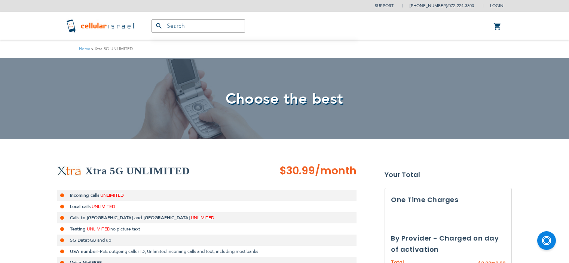 This screenshot has width=569, height=263. I want to click on h3: By Provider - Charged on day of activation, so click(448, 244).